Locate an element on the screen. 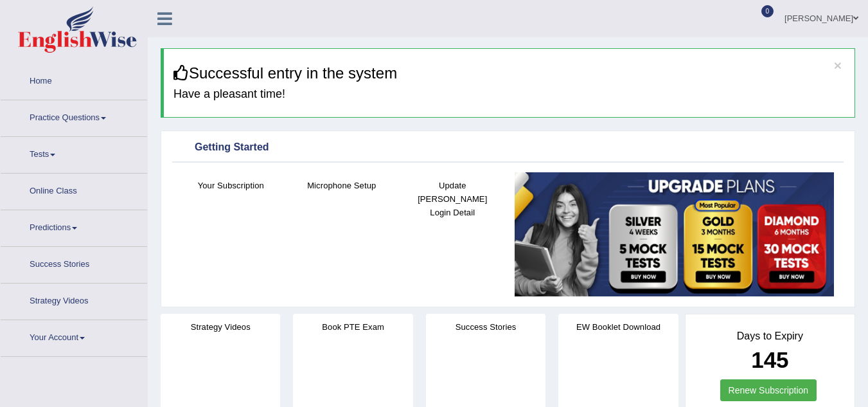 This screenshot has height=407, width=868. a: Online Class is located at coordinates (74, 190).